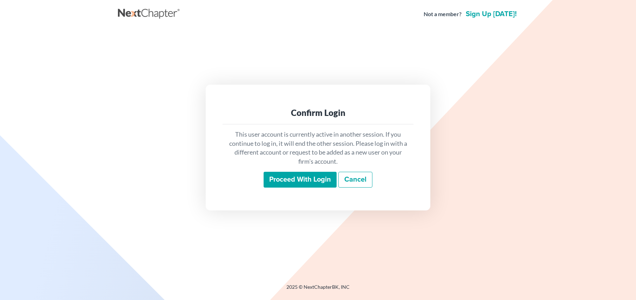 This screenshot has width=636, height=300. Describe the element at coordinates (318, 113) in the screenshot. I see `div: Confirm Login` at that location.